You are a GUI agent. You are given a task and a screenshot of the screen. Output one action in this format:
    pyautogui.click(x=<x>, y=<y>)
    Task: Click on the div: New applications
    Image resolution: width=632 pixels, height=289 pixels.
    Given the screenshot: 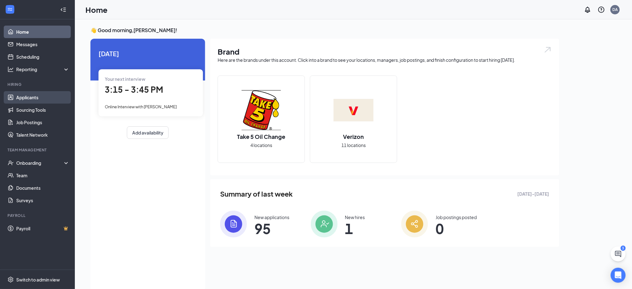 What is the action you would take?
    pyautogui.click(x=272, y=217)
    